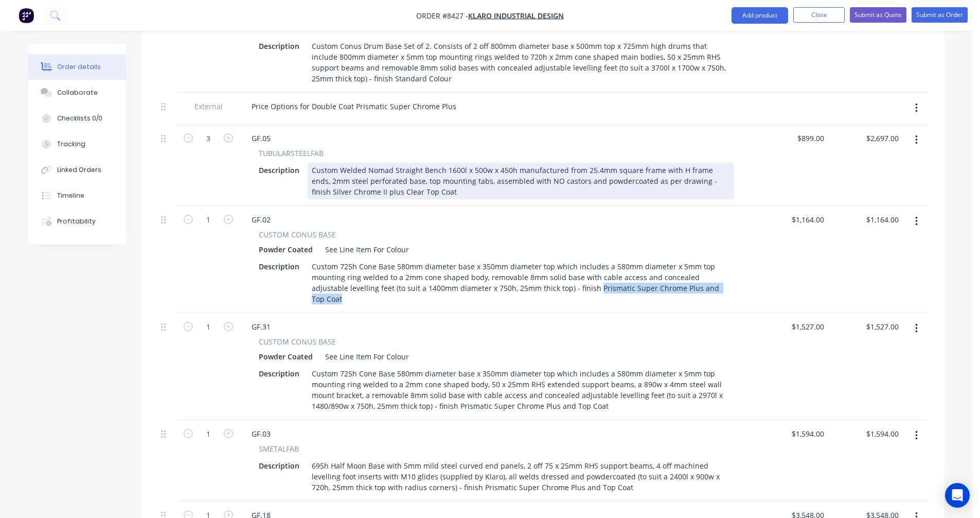 Image resolution: width=980 pixels, height=518 pixels. What do you see at coordinates (77, 67) in the screenshot?
I see `button: Order details` at bounding box center [77, 67].